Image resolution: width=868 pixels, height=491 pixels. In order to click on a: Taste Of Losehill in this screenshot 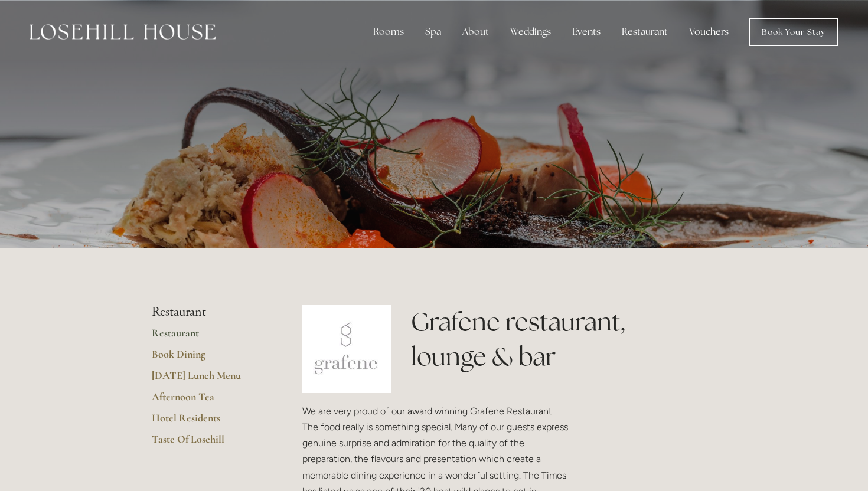, I will do `click(208, 443)`.